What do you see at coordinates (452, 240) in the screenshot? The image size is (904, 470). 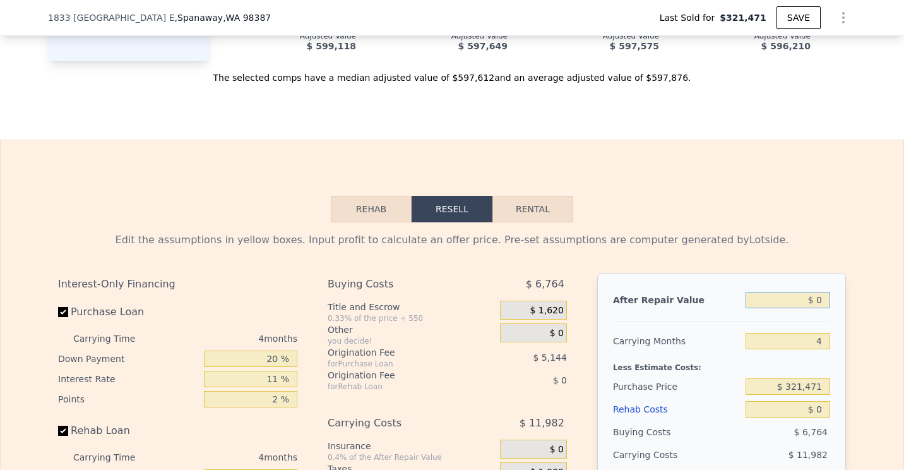 I see `div: Edit the assumptions in yellow boxes. Input profit to calculate an offer price. Pre-set assumptio...` at bounding box center [452, 240].